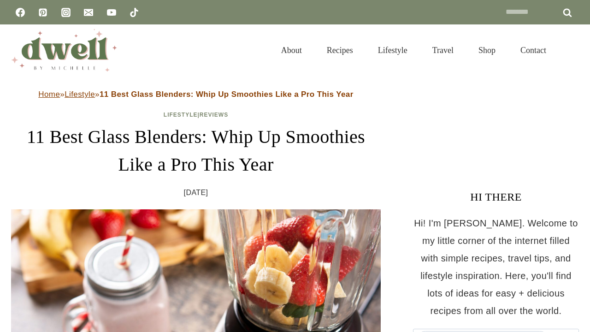 The height and width of the screenshot is (332, 590). What do you see at coordinates (340, 50) in the screenshot?
I see `a: Recipes` at bounding box center [340, 50].